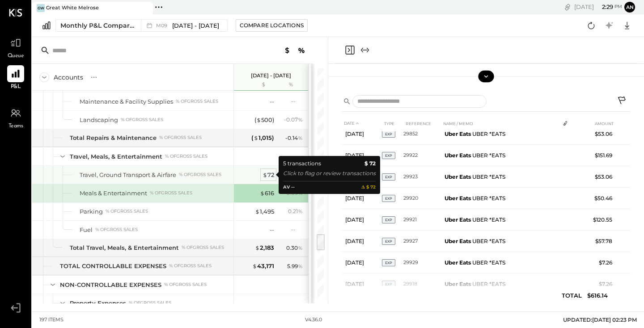 The image size is (644, 328). Describe the element at coordinates (598, 156) in the screenshot. I see `td: $151.69` at that location.